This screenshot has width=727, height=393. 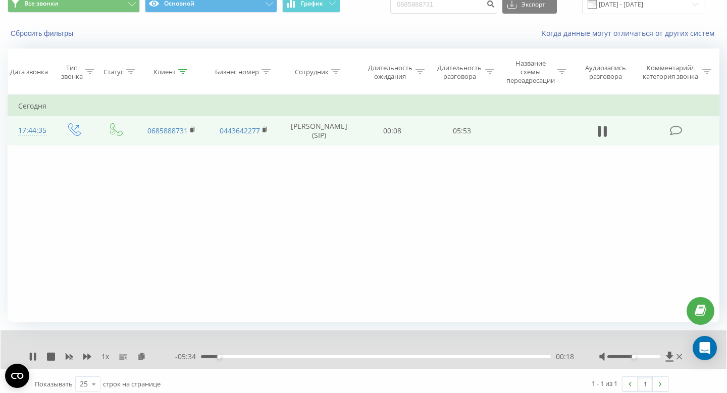 I want to click on a: Когда данные могут отличаться от других систем, so click(x=631, y=33).